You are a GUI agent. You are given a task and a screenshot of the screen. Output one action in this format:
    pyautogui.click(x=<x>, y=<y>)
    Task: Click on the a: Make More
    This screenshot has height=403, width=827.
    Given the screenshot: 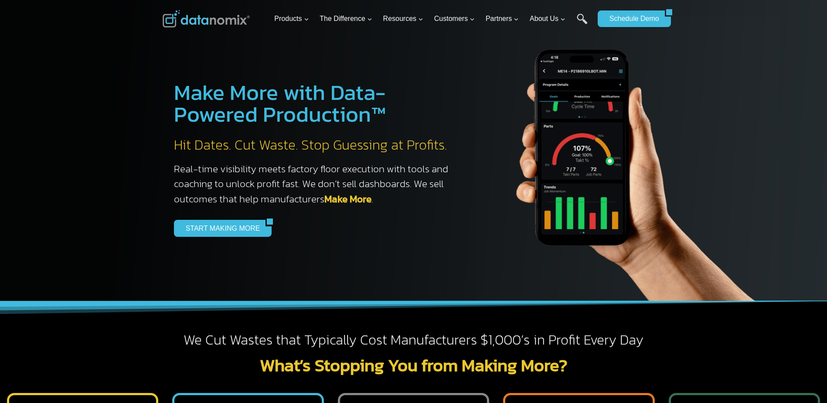 What is the action you would take?
    pyautogui.click(x=348, y=199)
    